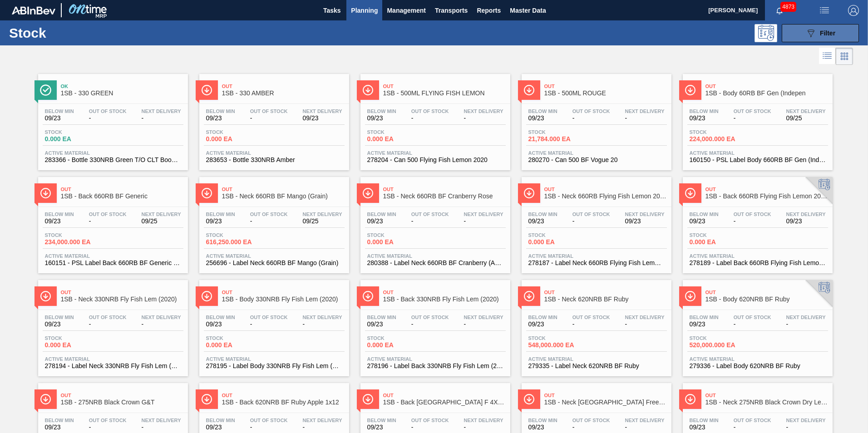 This screenshot has width=868, height=433. Describe the element at coordinates (445, 196) in the screenshot. I see `span: 1SB - Neck 660RB BF Cranberry Rose` at that location.